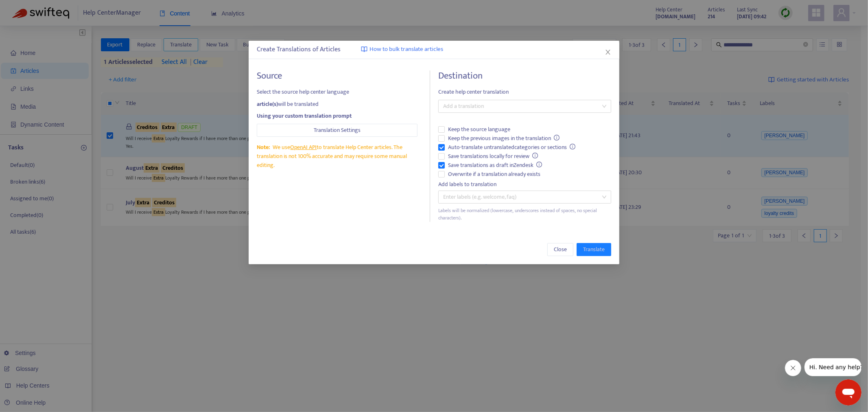 This screenshot has width=868, height=412. I want to click on strong: article(s), so click(267, 104).